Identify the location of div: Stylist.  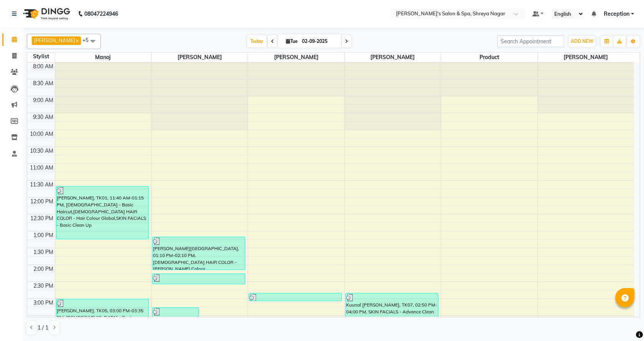
(41, 57).